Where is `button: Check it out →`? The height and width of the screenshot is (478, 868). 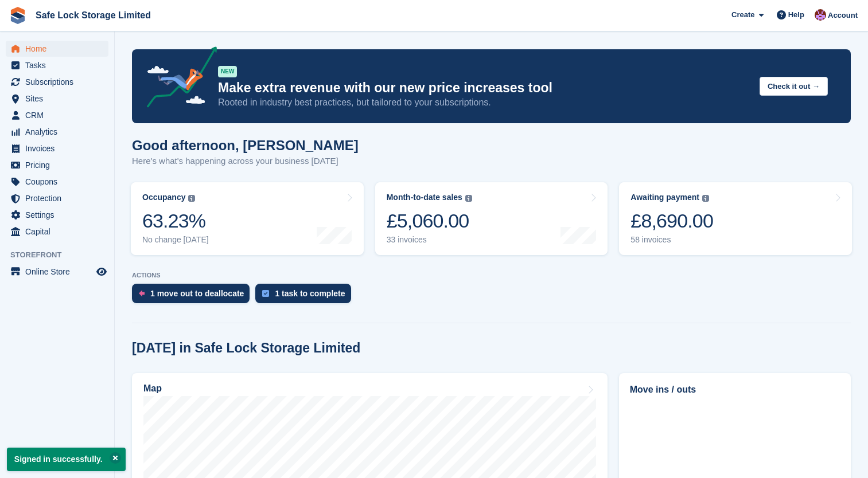
button: Check it out → is located at coordinates (793, 86).